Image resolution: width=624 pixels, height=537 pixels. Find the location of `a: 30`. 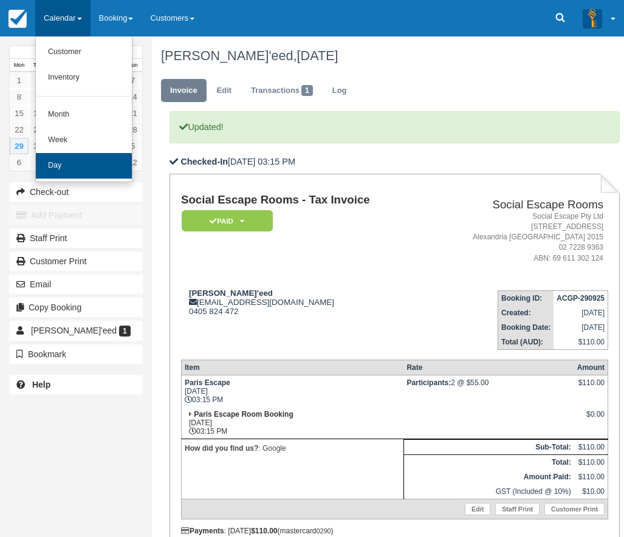

a: 30 is located at coordinates (38, 146).